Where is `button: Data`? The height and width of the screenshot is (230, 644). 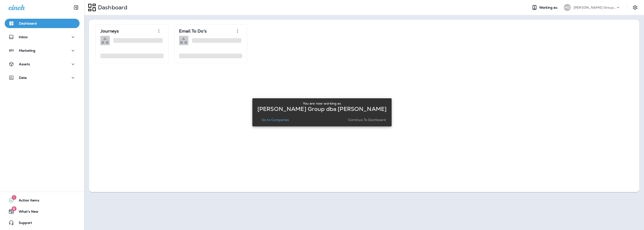
button: Data is located at coordinates (42, 78).